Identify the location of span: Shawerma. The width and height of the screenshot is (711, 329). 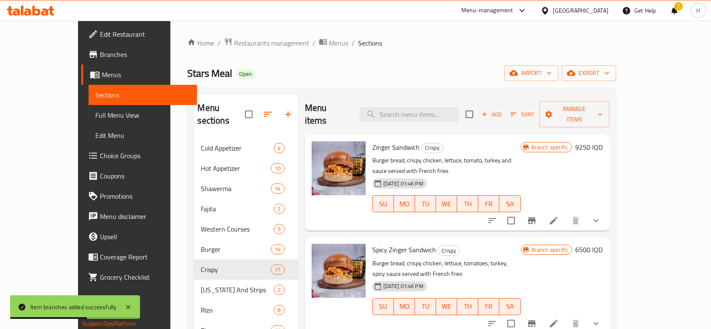
(236, 189).